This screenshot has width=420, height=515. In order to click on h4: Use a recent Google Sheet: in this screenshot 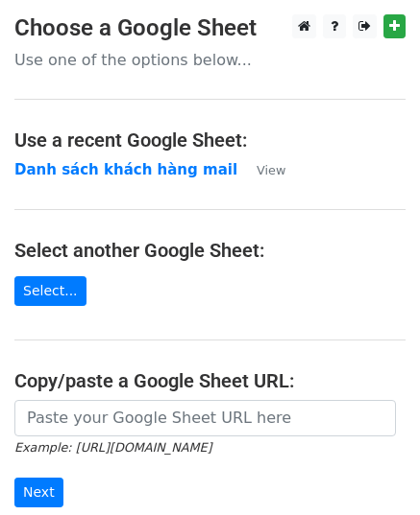, I will do `click(210, 140)`.